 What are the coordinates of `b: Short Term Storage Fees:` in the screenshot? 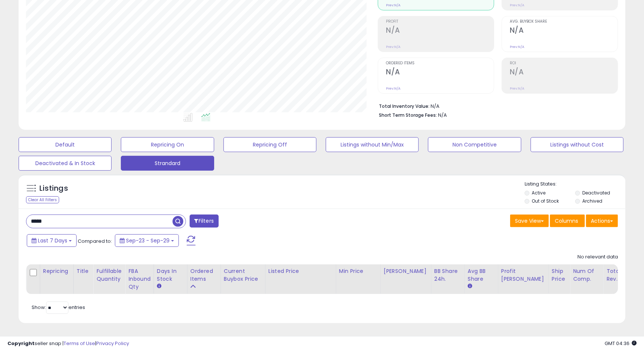 It's located at (408, 115).